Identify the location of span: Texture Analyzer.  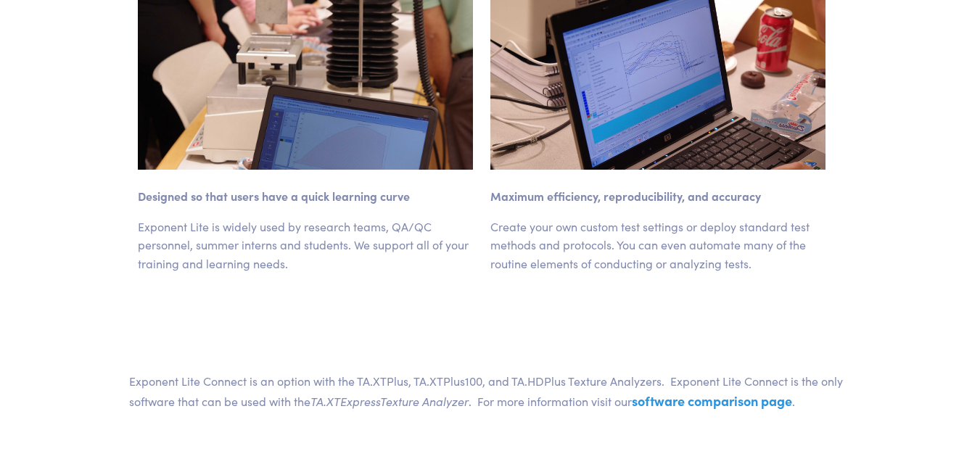
(404, 401).